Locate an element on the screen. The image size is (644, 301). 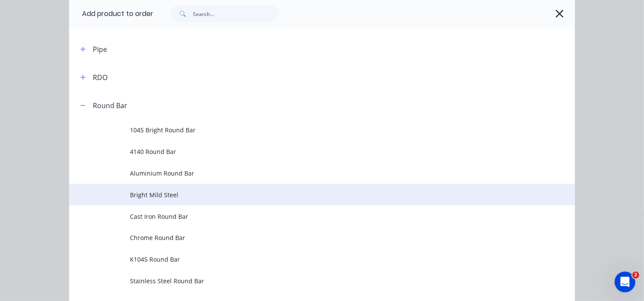
span: K1045 Round Bar is located at coordinates (308, 259).